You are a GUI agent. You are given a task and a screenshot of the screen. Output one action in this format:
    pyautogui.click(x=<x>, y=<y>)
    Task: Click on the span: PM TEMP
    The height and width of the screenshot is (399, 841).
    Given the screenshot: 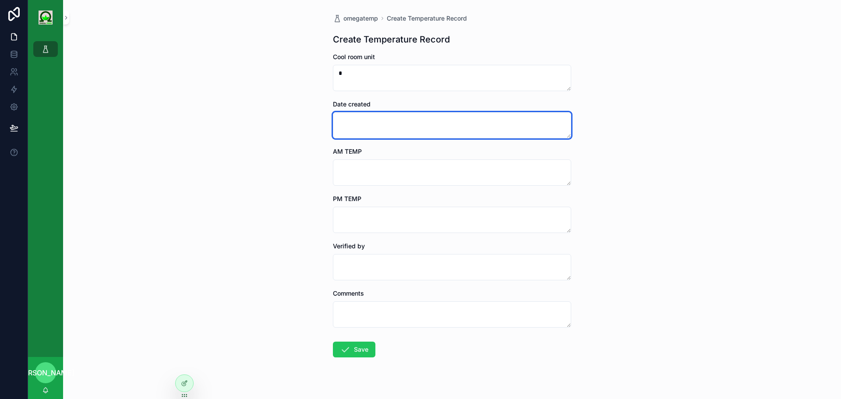 What is the action you would take?
    pyautogui.click(x=347, y=198)
    